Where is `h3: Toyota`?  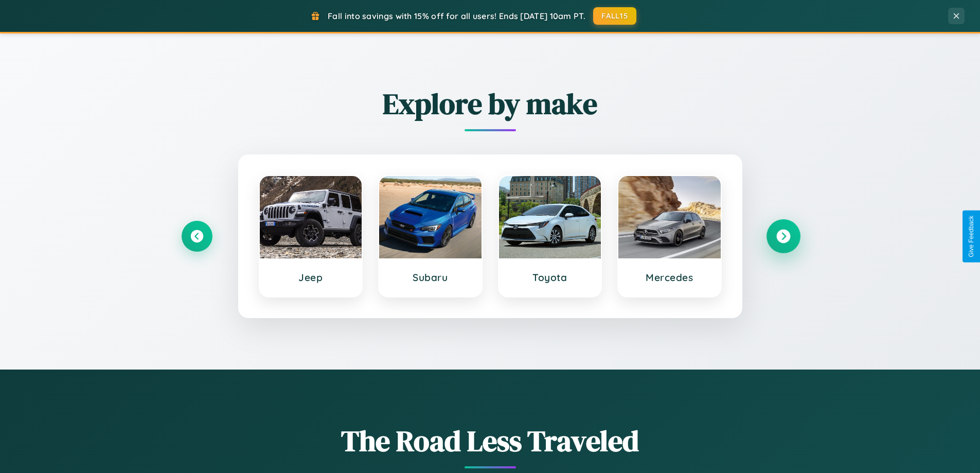 h3: Toyota is located at coordinates (550, 277).